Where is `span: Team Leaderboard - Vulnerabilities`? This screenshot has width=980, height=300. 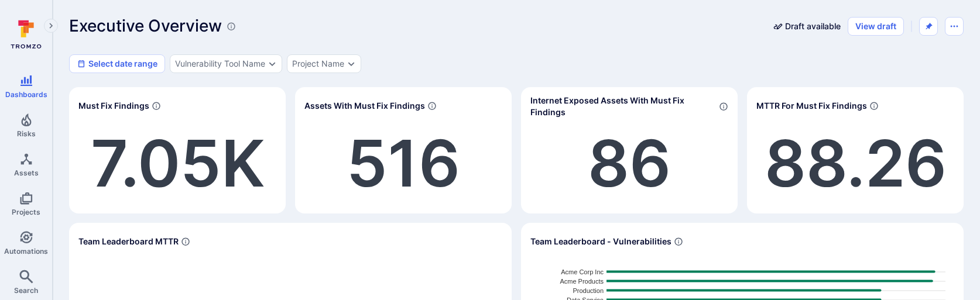
span: Team Leaderboard - Vulnerabilities is located at coordinates (600, 242).